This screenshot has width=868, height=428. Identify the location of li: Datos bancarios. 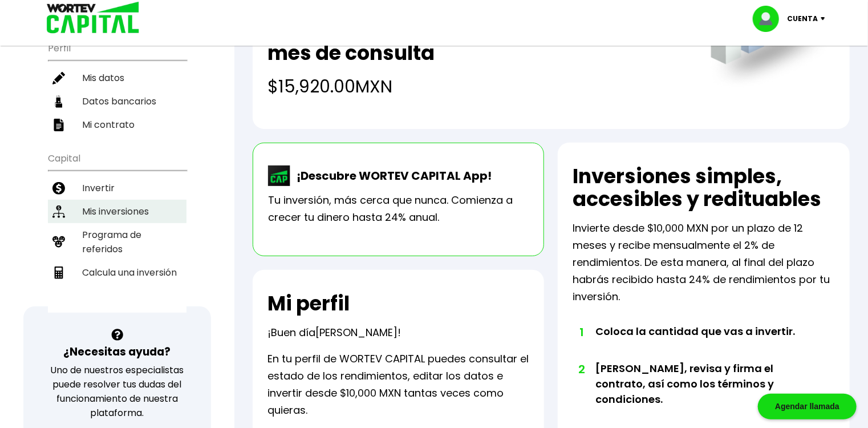
(117, 101).